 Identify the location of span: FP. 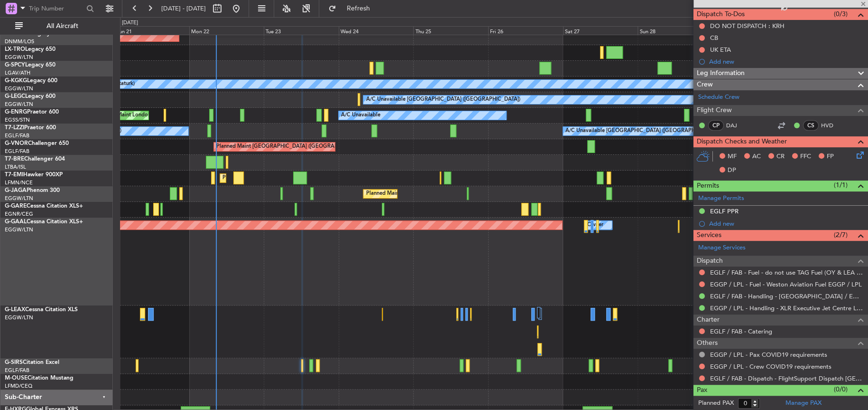
(830, 156).